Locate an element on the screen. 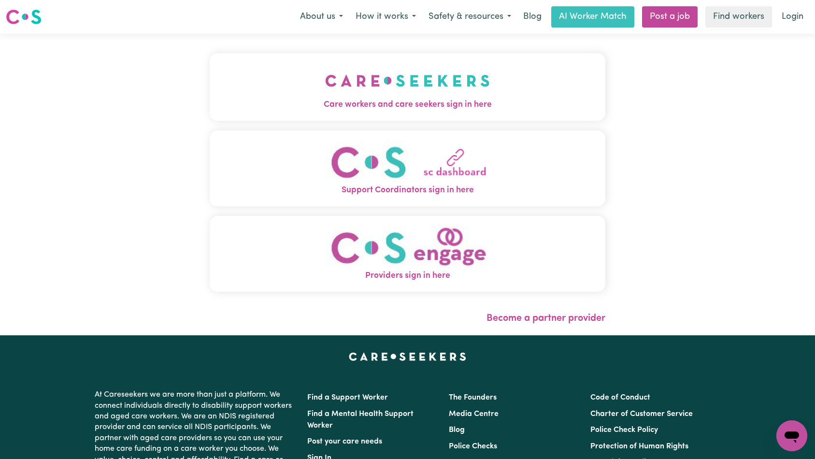  a: Police Check Policy is located at coordinates (624, 430).